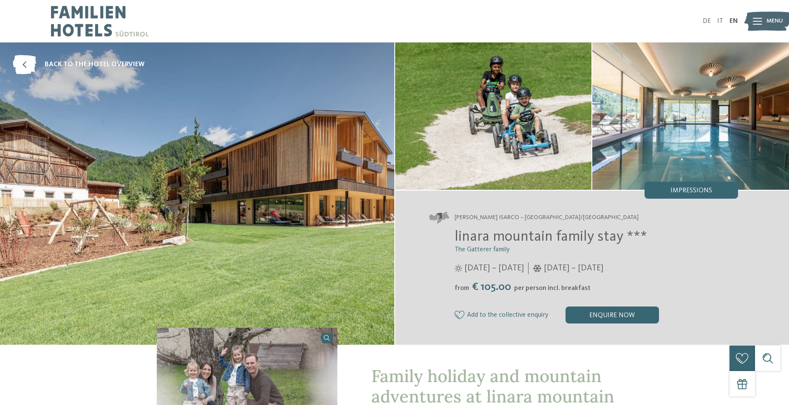 This screenshot has width=789, height=405. What do you see at coordinates (492, 287) in the screenshot?
I see `span: € 105.00` at bounding box center [492, 287].